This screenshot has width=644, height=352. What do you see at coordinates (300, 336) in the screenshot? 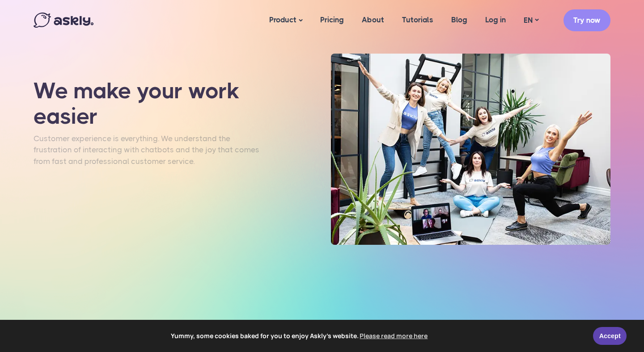
I see `span: Yummy, some cookies baked for you to enjoy Askly's website.` at bounding box center [300, 336].